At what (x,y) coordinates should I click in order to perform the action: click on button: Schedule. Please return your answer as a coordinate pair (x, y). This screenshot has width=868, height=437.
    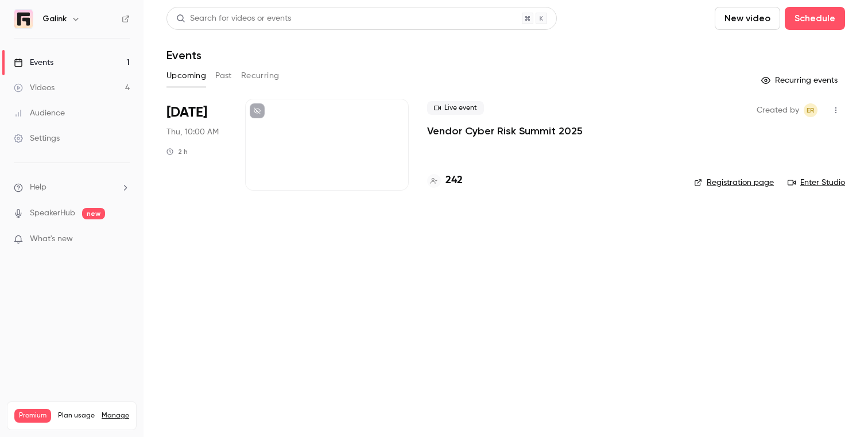
    Looking at the image, I should click on (815, 19).